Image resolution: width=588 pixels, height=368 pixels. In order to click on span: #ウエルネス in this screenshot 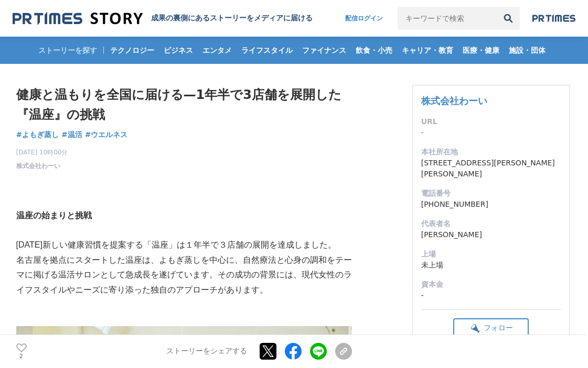, I will do `click(106, 135)`.